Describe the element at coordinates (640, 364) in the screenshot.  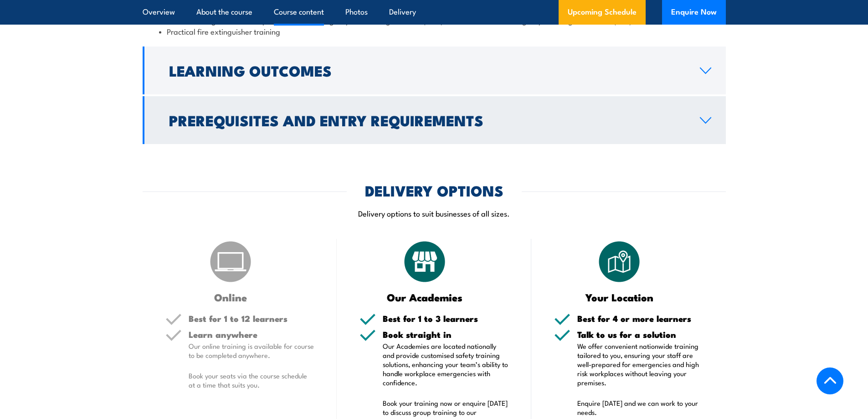
I see `p: We offer convenient nationwide training tailored to you, ensuring your staff are well-prepared fo...` at that location.